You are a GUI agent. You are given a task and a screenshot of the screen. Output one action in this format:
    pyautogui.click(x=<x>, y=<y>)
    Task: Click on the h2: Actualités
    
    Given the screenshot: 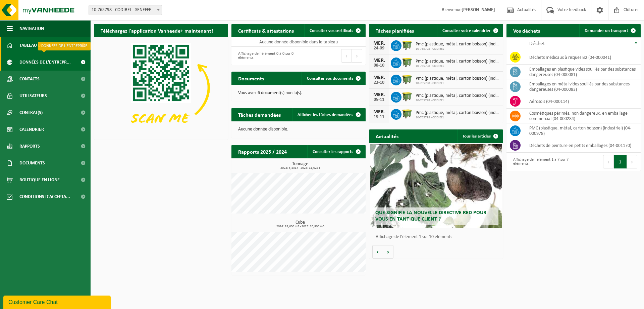 What is the action you would take?
    pyautogui.click(x=387, y=136)
    